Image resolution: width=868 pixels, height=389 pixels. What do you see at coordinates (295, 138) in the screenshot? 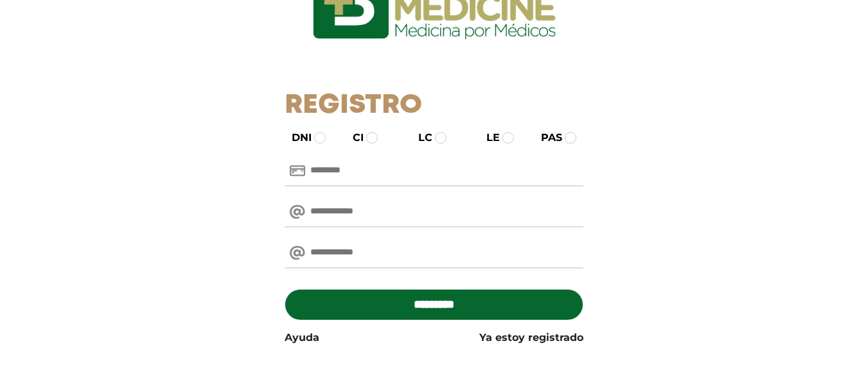
I see `label: DNI` at bounding box center [295, 138].